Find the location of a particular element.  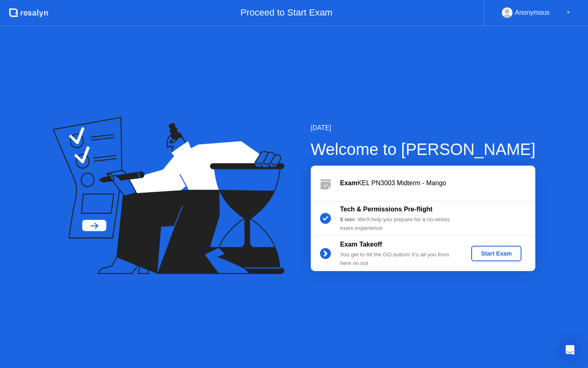

div: Open Intercom Messenger is located at coordinates (570, 350).